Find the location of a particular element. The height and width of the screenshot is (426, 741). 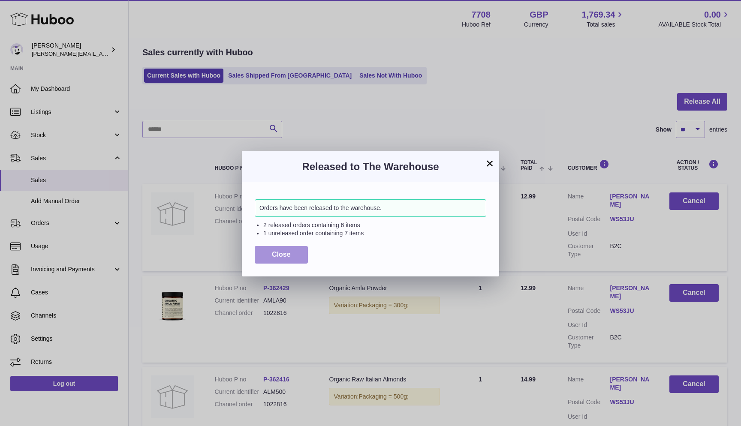

button: Close is located at coordinates (281, 255).